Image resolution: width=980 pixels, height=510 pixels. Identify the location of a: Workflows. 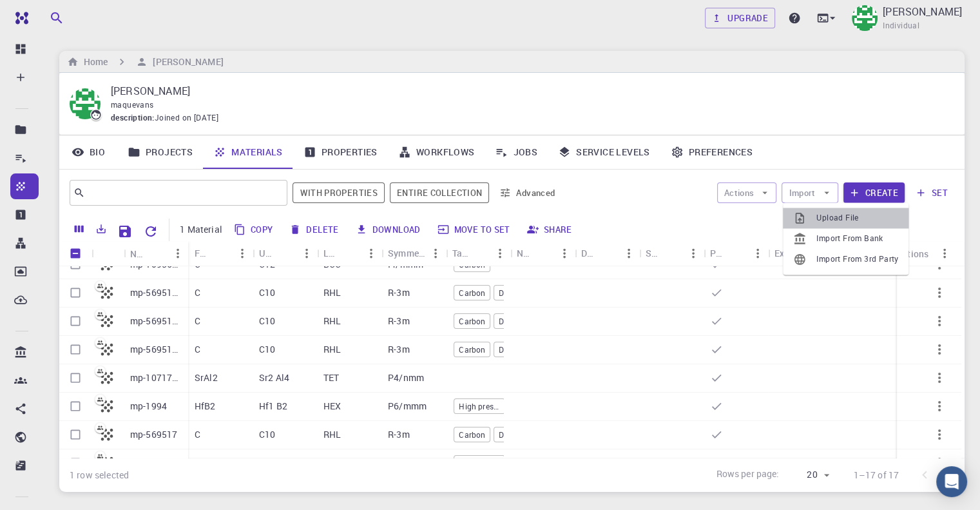
(436, 152).